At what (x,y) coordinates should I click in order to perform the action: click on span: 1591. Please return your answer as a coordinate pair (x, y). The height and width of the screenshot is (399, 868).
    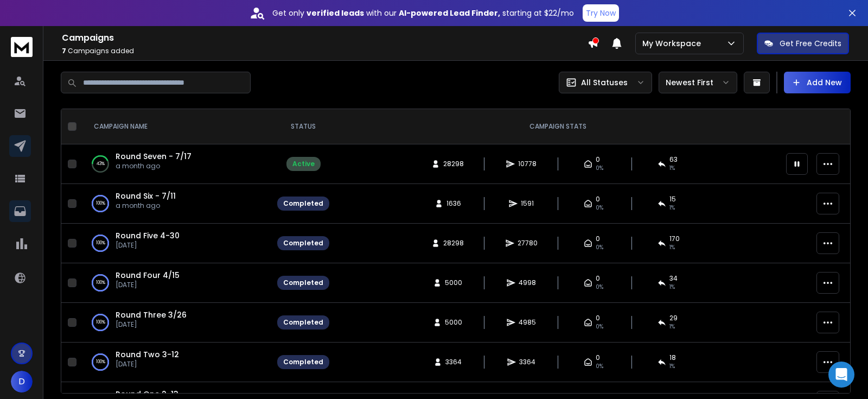
    Looking at the image, I should click on (527, 204).